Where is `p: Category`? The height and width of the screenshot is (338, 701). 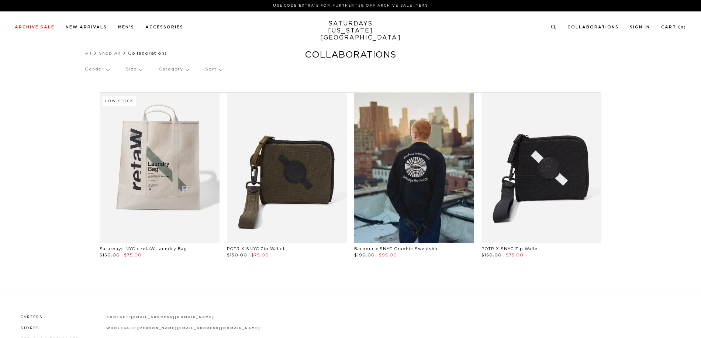
p: Category is located at coordinates (173, 69).